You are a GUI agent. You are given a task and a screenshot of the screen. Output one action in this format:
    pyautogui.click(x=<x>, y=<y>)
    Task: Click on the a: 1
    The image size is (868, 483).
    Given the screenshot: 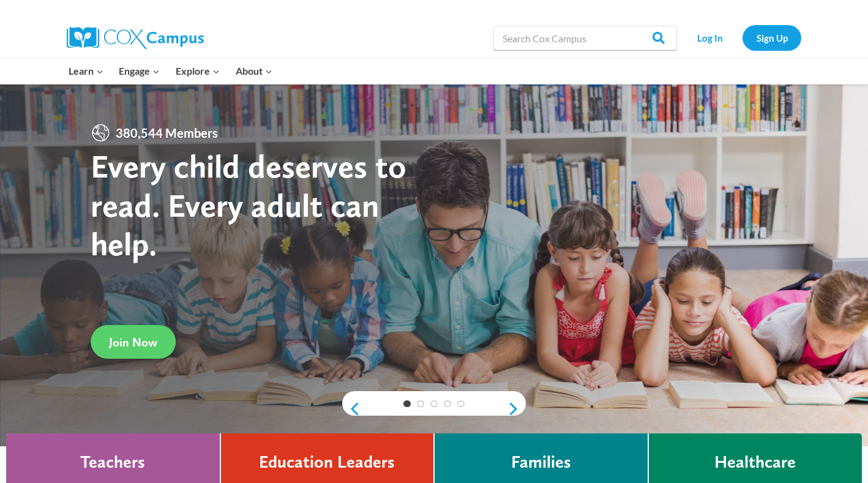 What is the action you would take?
    pyautogui.click(x=407, y=404)
    